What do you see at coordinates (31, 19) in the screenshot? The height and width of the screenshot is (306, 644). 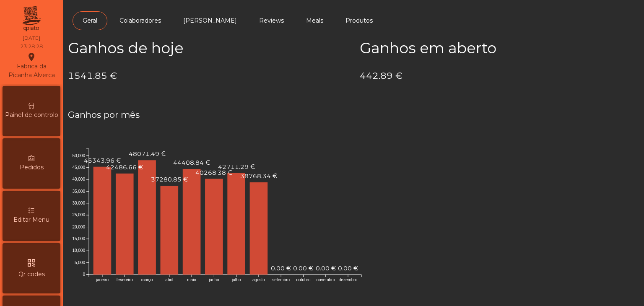 I see `img: qpiato` at bounding box center [31, 19].